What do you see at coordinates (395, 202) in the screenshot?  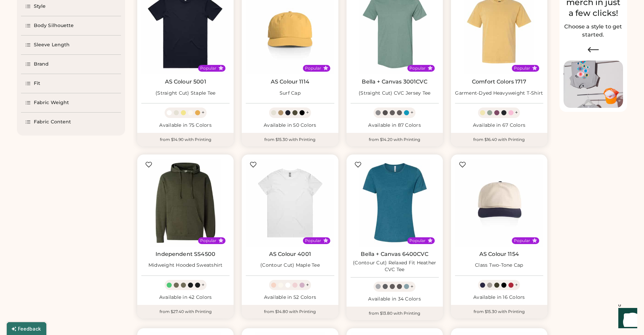 I see `img: BELLA + CANVAS 6400CVC (Contour Cut) Relaxed Fit Heather CVC Tee` at bounding box center [395, 202].